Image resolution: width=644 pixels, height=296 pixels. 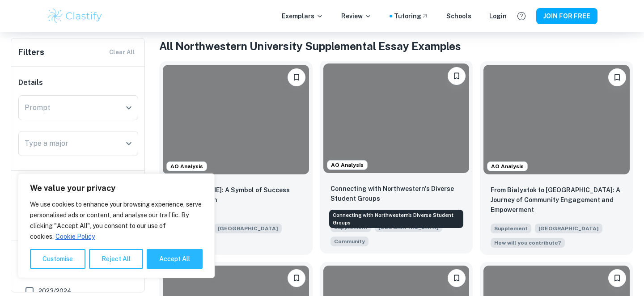 What do you see at coordinates (55, 291) in the screenshot?
I see `span: 2023/2024` at bounding box center [55, 291].